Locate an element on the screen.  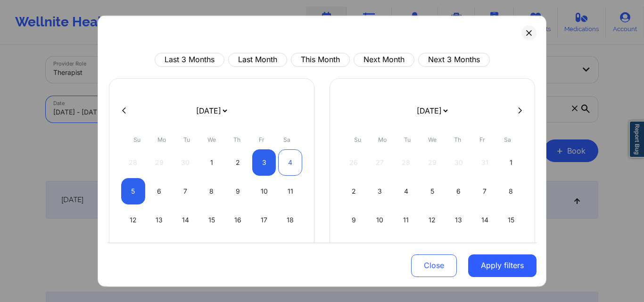
div: Fri Nov 07 2025 is located at coordinates (484, 191).